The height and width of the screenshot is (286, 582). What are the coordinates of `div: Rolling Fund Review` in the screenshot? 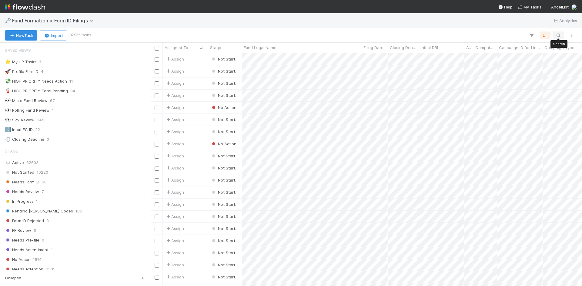 It's located at (27, 110).